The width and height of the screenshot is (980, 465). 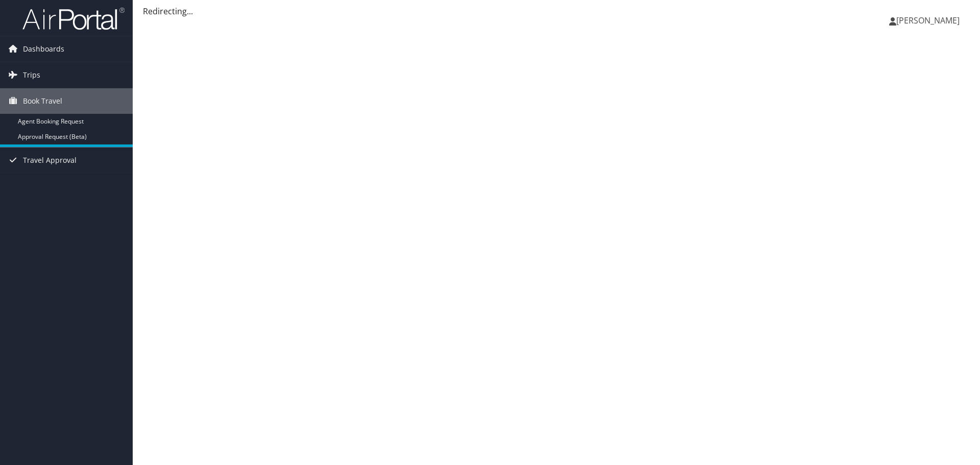 What do you see at coordinates (49, 161) in the screenshot?
I see `span: Travel Approval` at bounding box center [49, 161].